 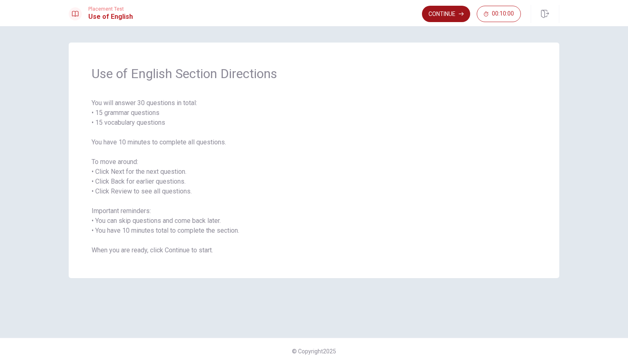 I want to click on button: 00:10:00, so click(x=499, y=14).